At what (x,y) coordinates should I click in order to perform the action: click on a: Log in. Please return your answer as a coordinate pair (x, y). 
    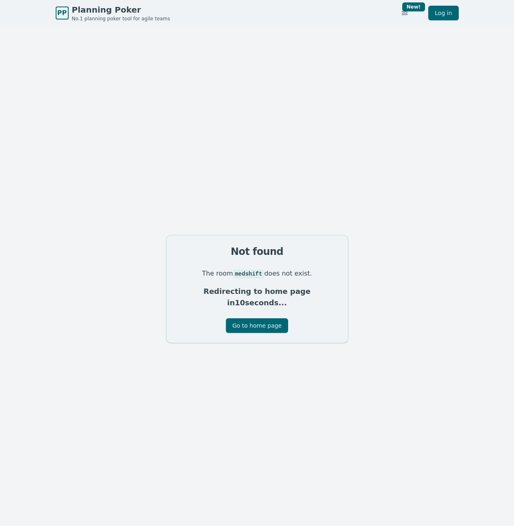
    Looking at the image, I should click on (444, 13).